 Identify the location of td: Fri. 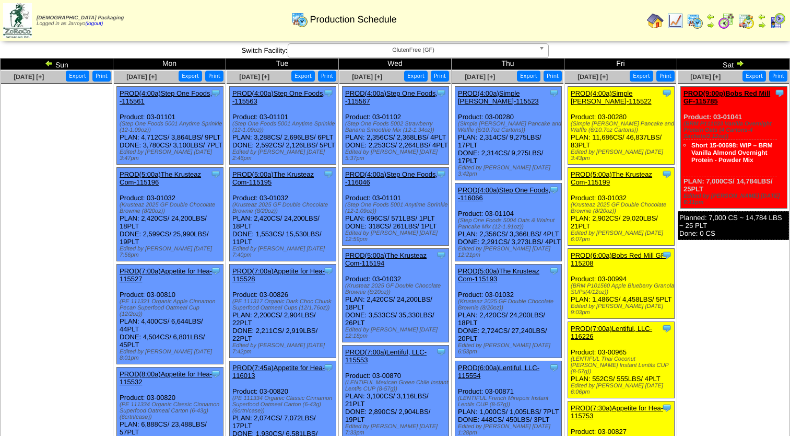
(621, 64).